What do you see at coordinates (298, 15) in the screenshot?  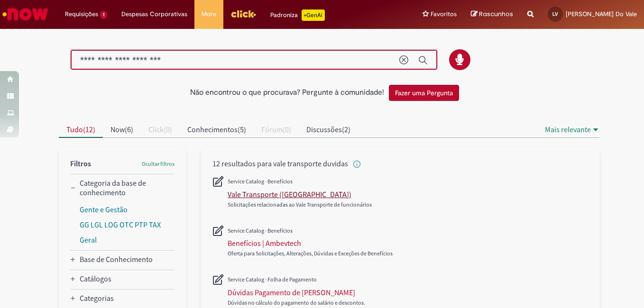 I see `div: Padroniza` at bounding box center [298, 15].